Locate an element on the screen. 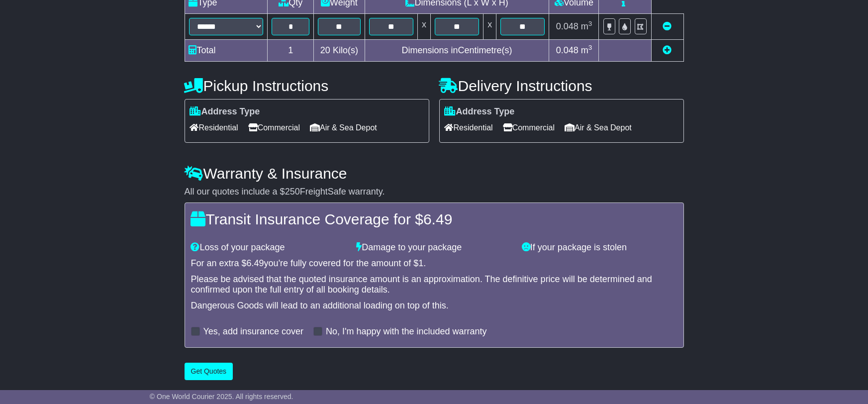 Image resolution: width=868 pixels, height=404 pixels. td: 1 is located at coordinates (290, 50).